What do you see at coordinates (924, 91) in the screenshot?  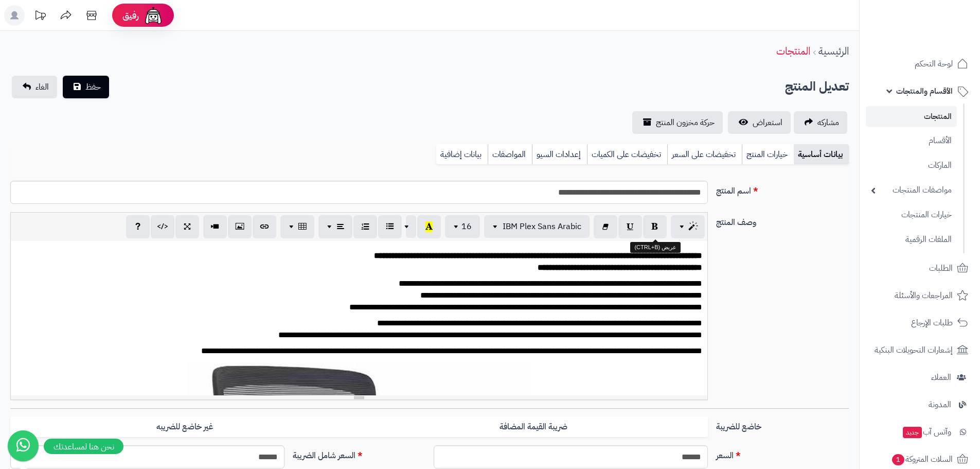 I see `span: الأقسام والمنتجات` at bounding box center [924, 91].